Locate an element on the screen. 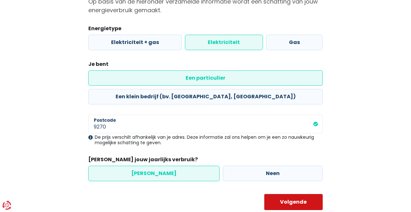 Image resolution: width=411 pixels, height=212 pixels. legend: Energietype is located at coordinates (206, 30).